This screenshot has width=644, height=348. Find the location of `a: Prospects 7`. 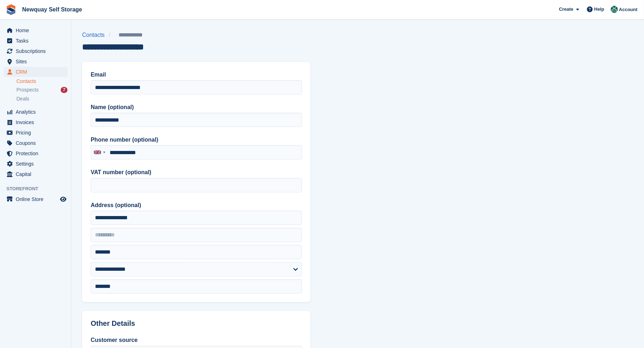

a: Prospects 7 is located at coordinates (42, 90).